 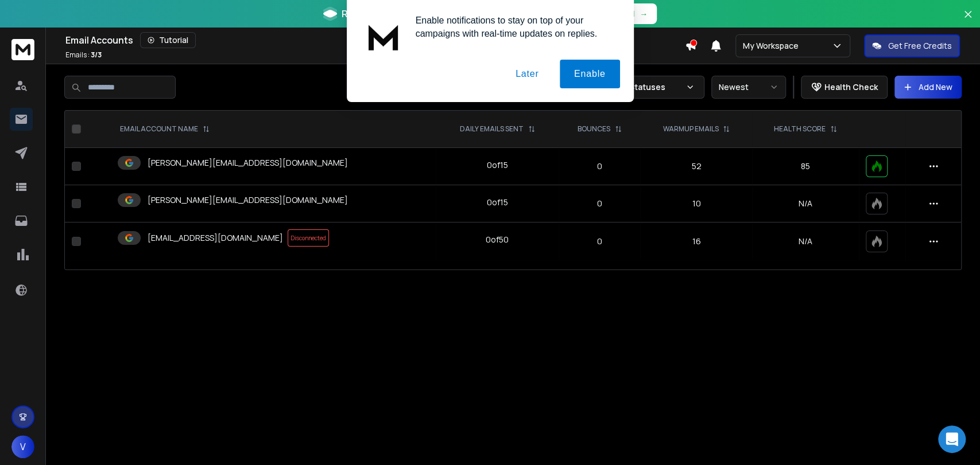 What do you see at coordinates (800, 129) in the screenshot?
I see `p: HEALTH SCORE` at bounding box center [800, 129].